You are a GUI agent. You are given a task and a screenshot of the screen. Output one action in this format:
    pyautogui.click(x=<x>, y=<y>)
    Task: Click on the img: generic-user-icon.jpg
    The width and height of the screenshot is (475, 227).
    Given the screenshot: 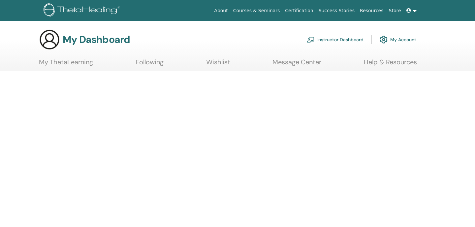 What is the action you would take?
    pyautogui.click(x=49, y=40)
    